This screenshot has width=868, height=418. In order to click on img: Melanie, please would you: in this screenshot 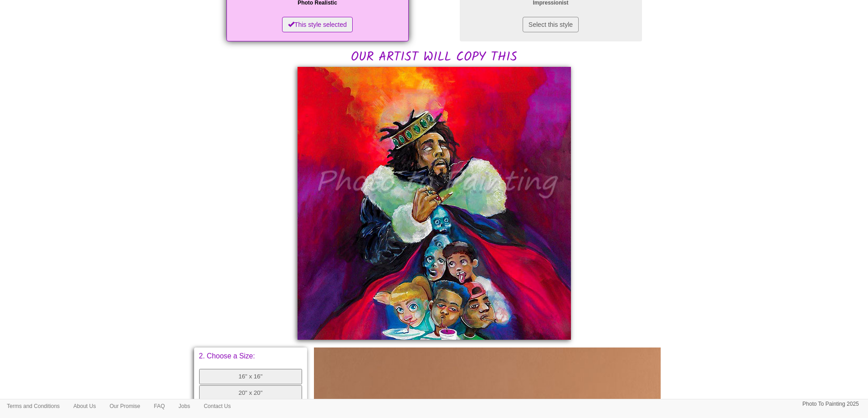, I will do `click(434, 204)`.